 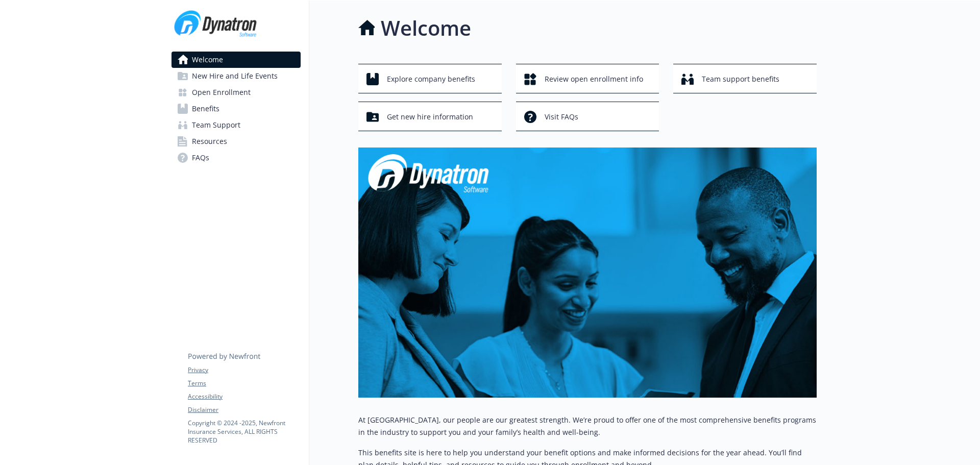 What do you see at coordinates (235, 76) in the screenshot?
I see `span: New Hire and Life Events` at bounding box center [235, 76].